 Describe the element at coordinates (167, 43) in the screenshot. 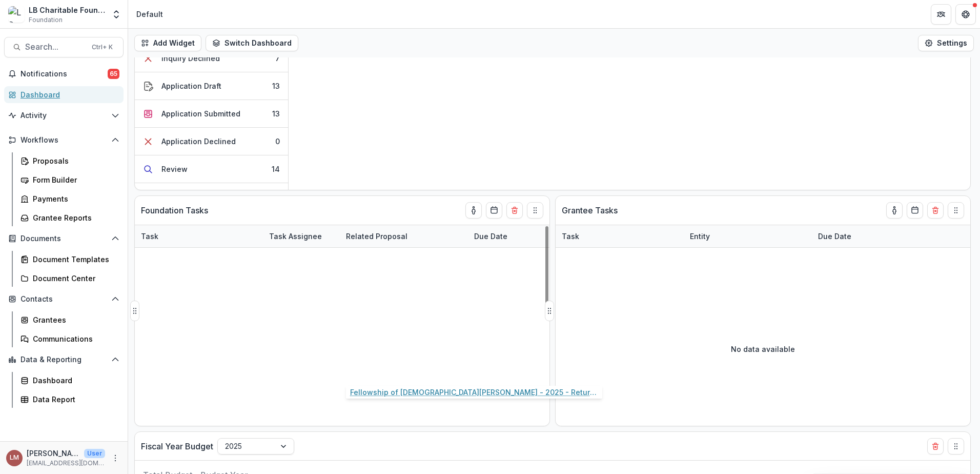

I see `button: Add Widget` at that location.